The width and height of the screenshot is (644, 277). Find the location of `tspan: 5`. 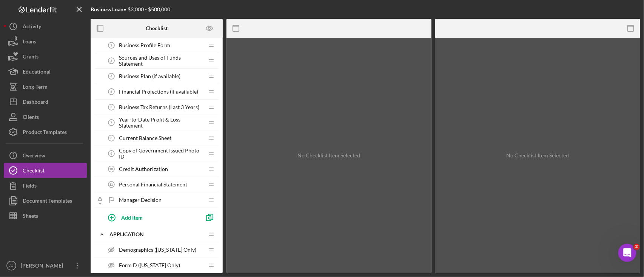

tspan: 5 is located at coordinates (111, 92).